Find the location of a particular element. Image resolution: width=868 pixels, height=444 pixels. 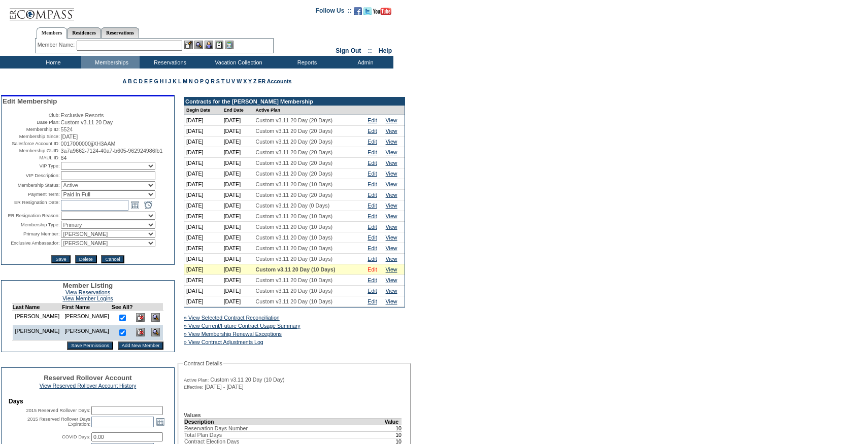

a: » View Current/Future Contract Usage Summary is located at coordinates (242, 326).